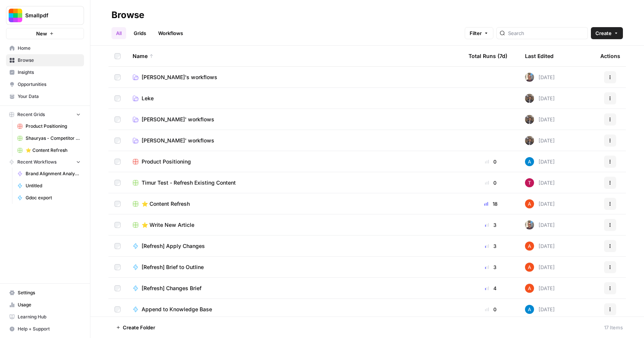 This screenshot has height=338, width=644. I want to click on a: Home, so click(45, 48).